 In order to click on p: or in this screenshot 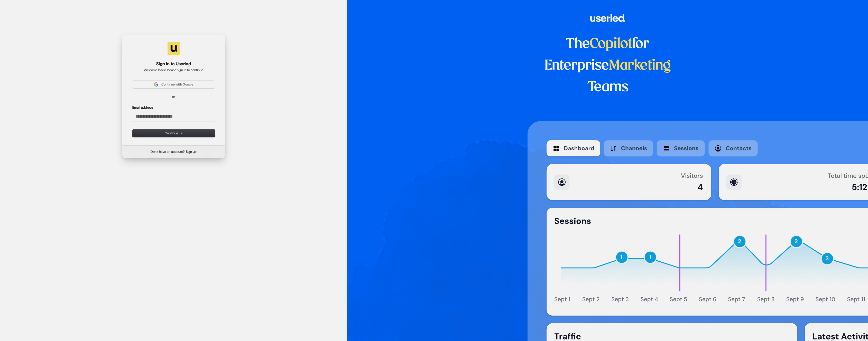, I will do `click(173, 97)`.